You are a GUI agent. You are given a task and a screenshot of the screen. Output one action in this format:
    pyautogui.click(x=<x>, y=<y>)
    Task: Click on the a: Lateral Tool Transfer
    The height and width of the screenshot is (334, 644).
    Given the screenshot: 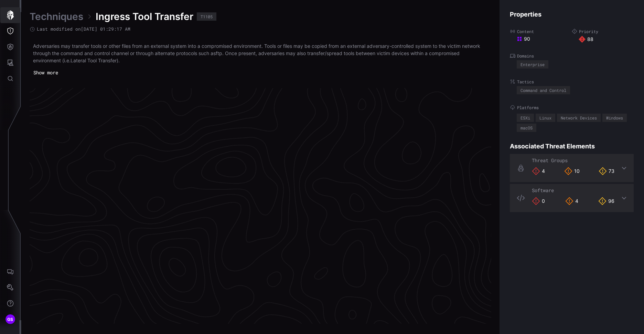 What is the action you would take?
    pyautogui.click(x=94, y=60)
    